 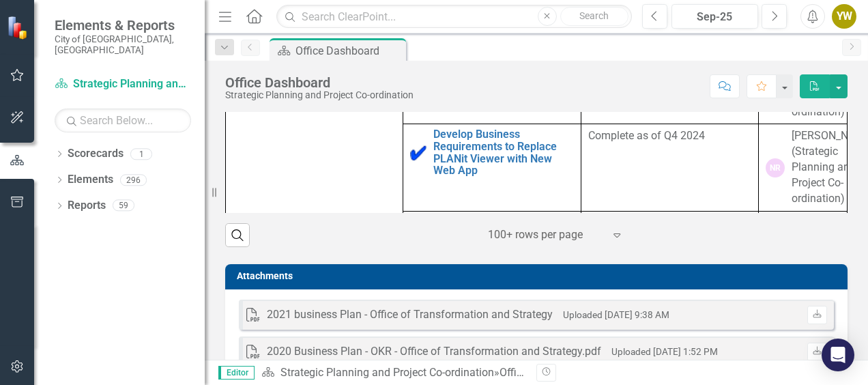 I want to click on img: Complete, so click(x=419, y=153).